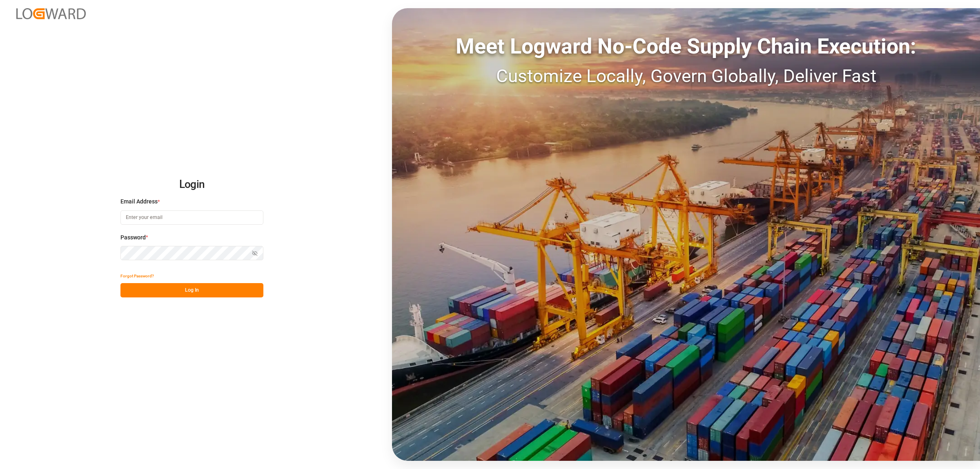 Image resolution: width=980 pixels, height=469 pixels. Describe the element at coordinates (137, 276) in the screenshot. I see `button: Forgot Password?` at that location.